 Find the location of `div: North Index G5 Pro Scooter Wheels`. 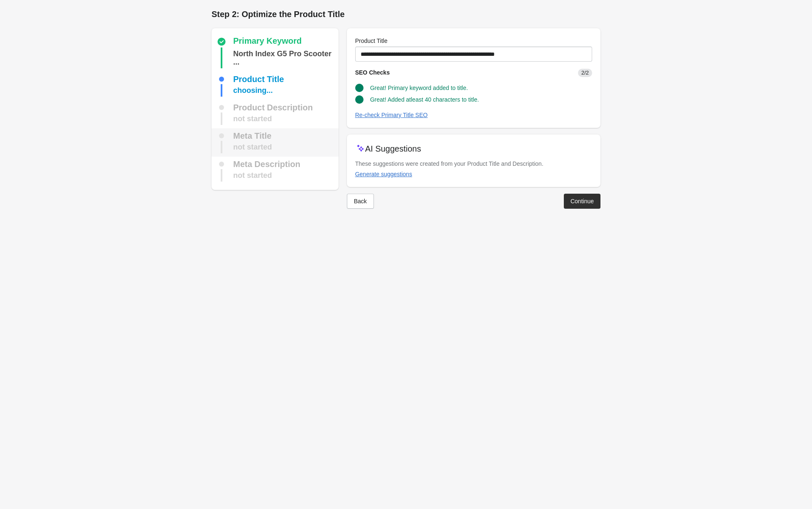

div: North Index G5 Pro Scooter Wheels is located at coordinates (284, 58).